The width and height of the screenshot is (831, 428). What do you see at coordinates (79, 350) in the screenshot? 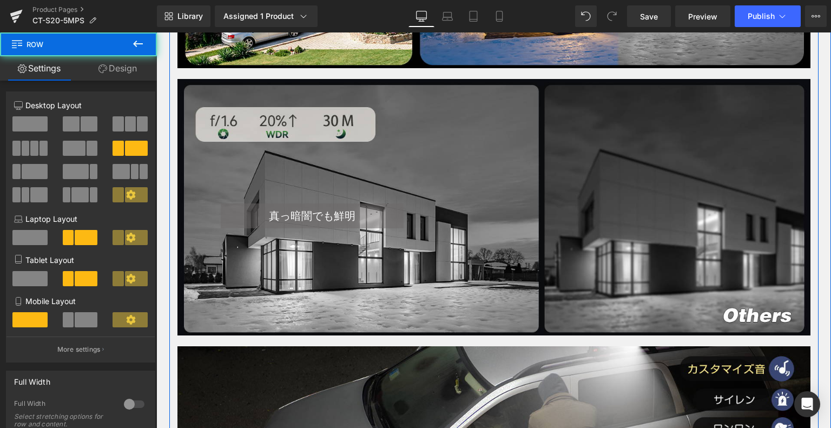
I see `p: More settings` at bounding box center [79, 350].